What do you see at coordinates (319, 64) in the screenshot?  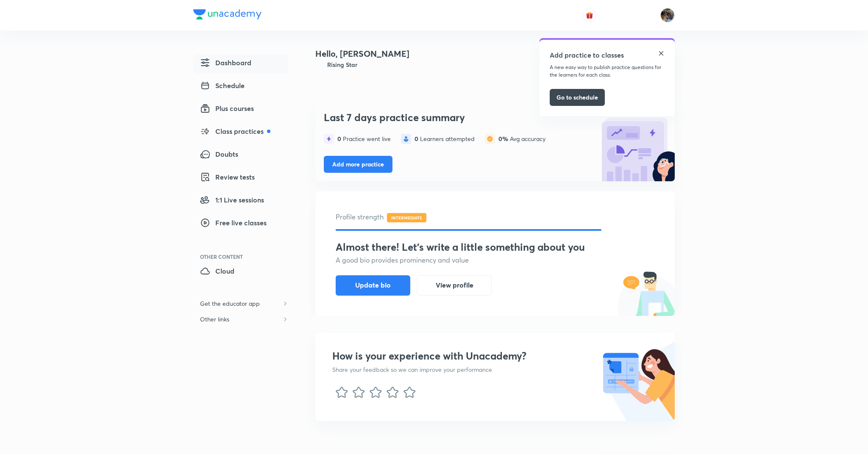 I see `img: Badge` at bounding box center [319, 64].